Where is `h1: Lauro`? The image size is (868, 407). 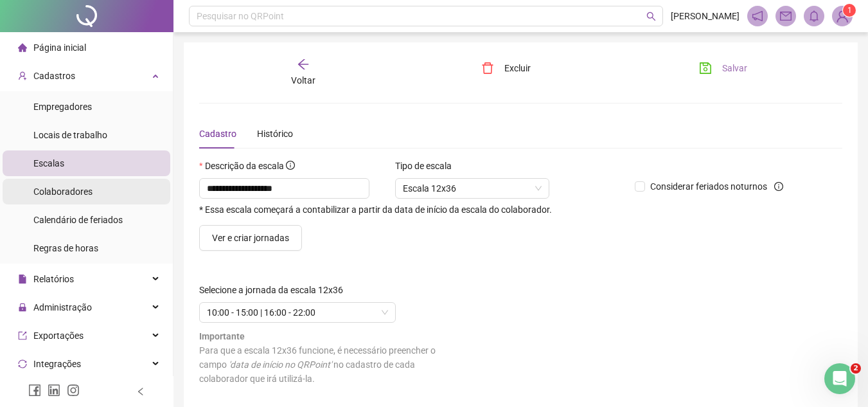
h1: Lauro is located at coordinates (76, 11).